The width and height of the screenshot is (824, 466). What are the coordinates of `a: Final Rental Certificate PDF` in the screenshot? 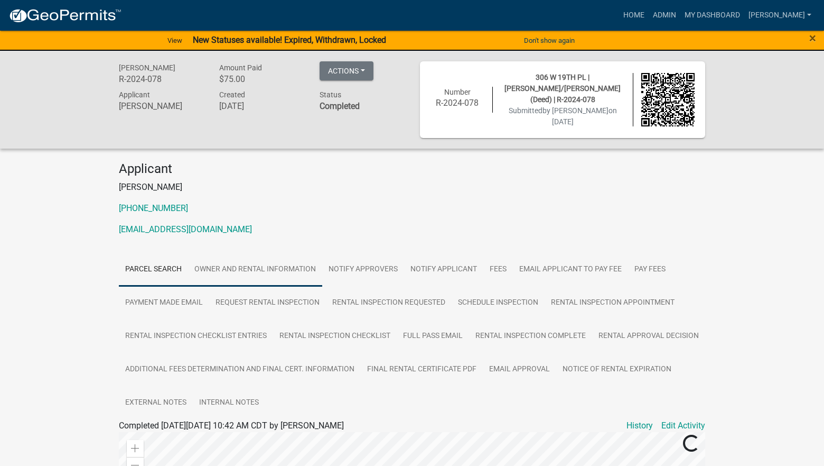 It's located at (422, 369).